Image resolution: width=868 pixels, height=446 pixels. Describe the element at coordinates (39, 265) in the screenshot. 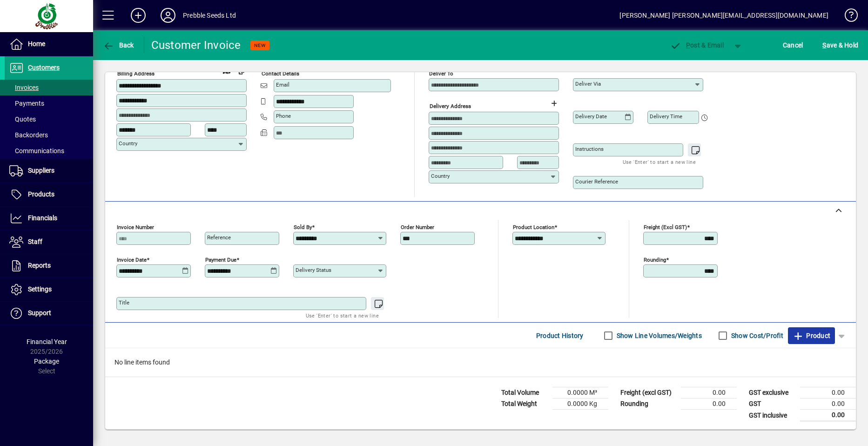

I see `span: Reports` at that location.